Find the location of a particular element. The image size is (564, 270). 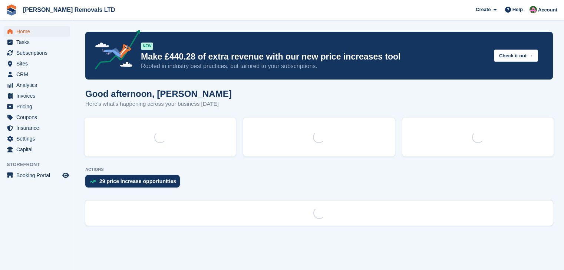

span: Insurance is located at coordinates (39, 128).